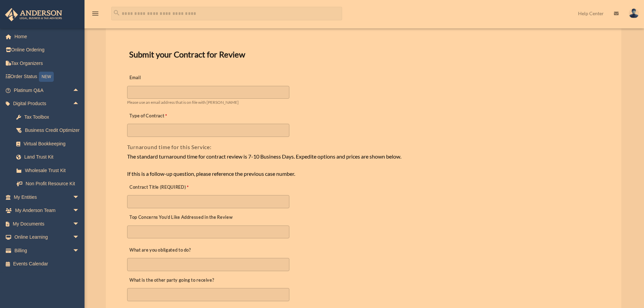 The width and height of the screenshot is (644, 308). Describe the element at coordinates (49, 184) in the screenshot. I see `a: Non Profit Resource Kit` at that location.